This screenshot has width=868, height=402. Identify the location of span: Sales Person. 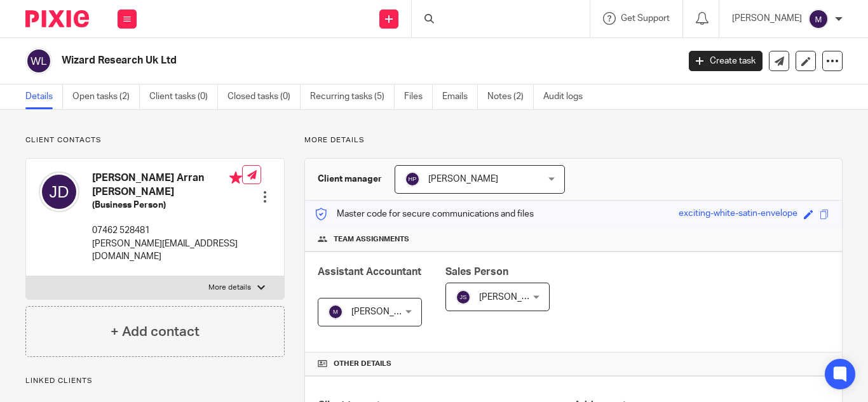
(477, 272).